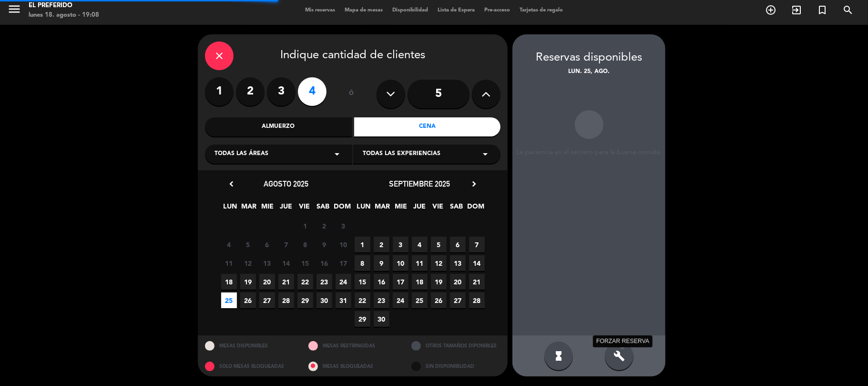  What do you see at coordinates (353, 366) in the screenshot?
I see `div: MESAS BLOQUEADAS` at bounding box center [353, 366].